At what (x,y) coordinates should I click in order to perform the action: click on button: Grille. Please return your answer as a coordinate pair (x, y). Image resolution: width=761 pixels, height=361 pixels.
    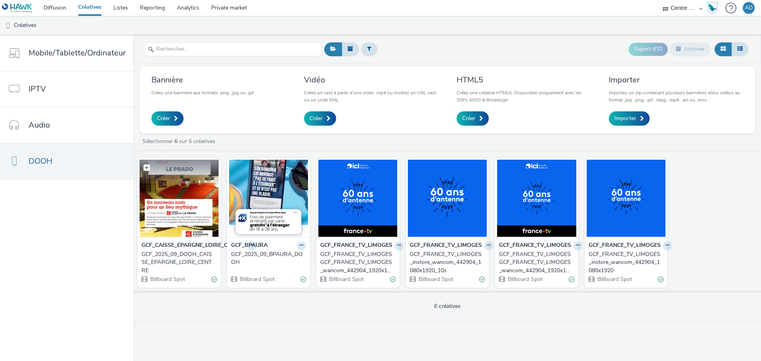
    Looking at the image, I should click on (723, 49).